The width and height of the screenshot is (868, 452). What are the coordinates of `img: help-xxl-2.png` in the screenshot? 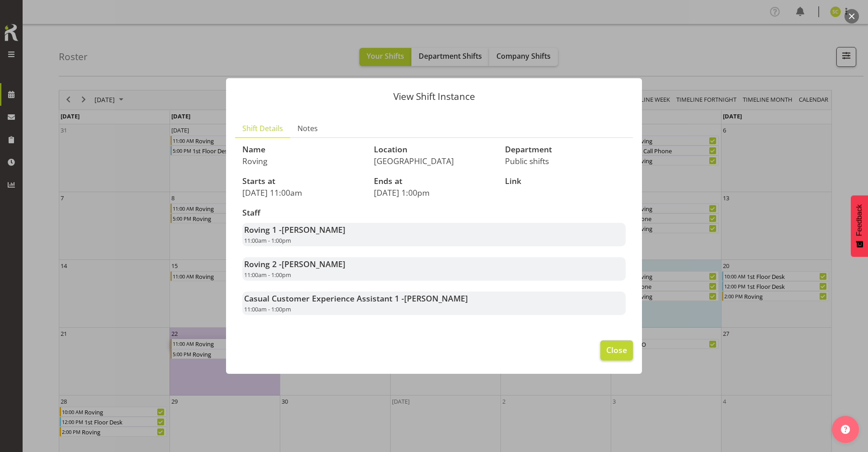 It's located at (846, 430).